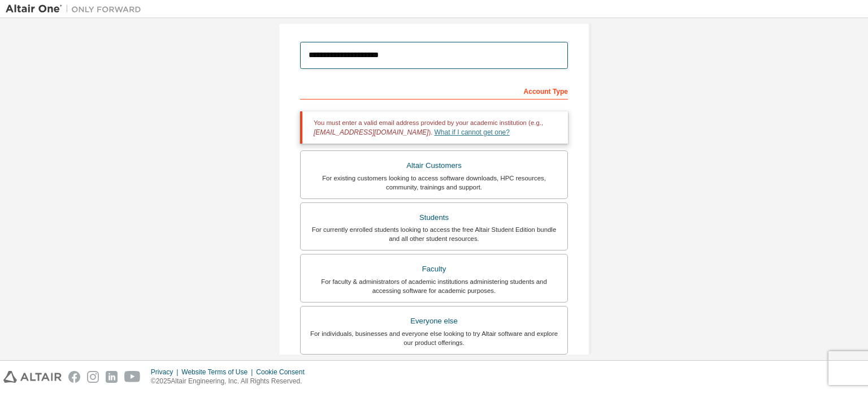  What do you see at coordinates (434, 166) in the screenshot?
I see `div: Altair Customers` at bounding box center [434, 166].